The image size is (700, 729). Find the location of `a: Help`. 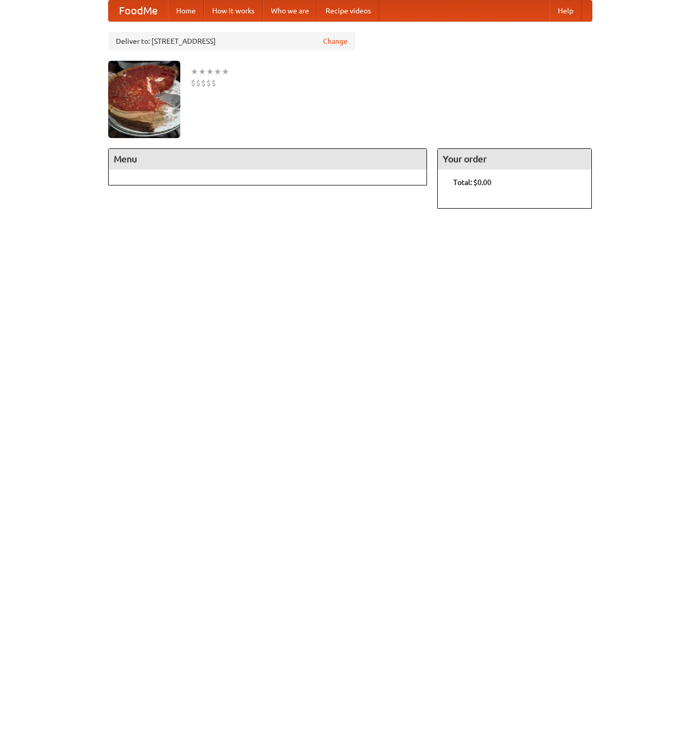

a: Help is located at coordinates (566, 11).